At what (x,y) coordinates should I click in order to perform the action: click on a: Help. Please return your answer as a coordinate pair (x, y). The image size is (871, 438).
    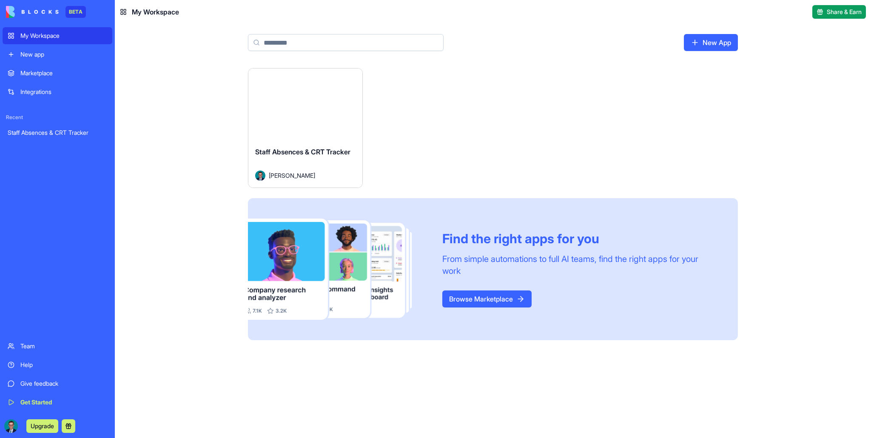
    Looking at the image, I should click on (57, 365).